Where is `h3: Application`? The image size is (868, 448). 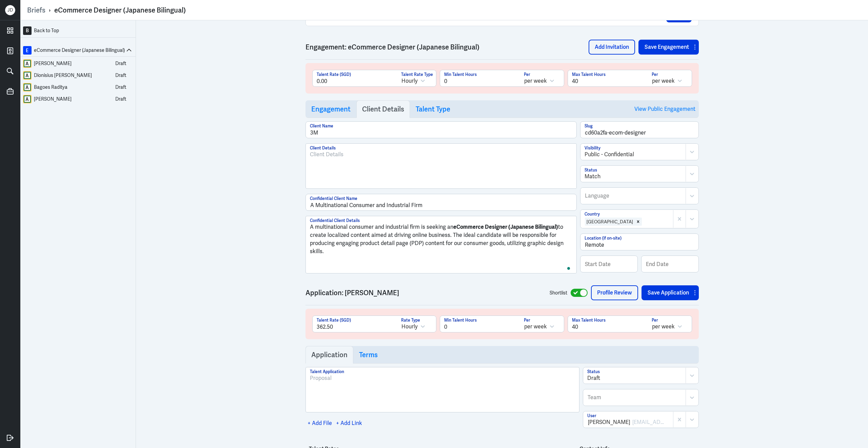
h3: Application is located at coordinates (329, 355).